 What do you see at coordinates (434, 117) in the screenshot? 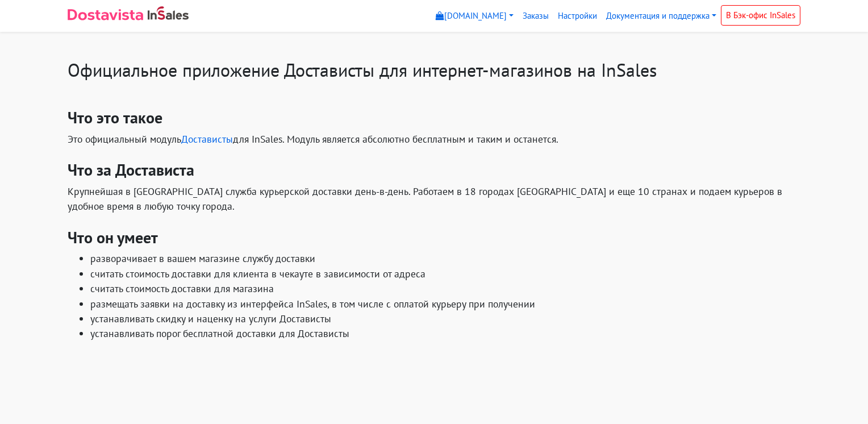
I see `h3: Что это такое` at bounding box center [434, 117].